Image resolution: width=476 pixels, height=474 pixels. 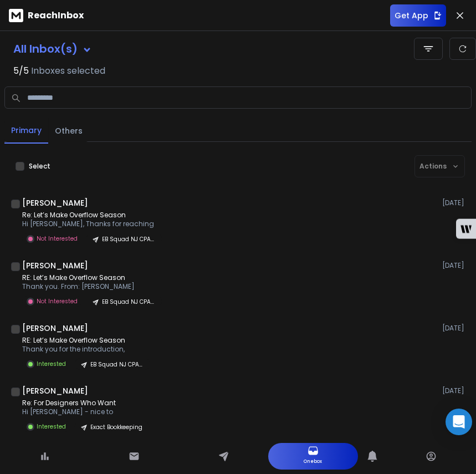 I want to click on p: Onebox, so click(x=313, y=462).